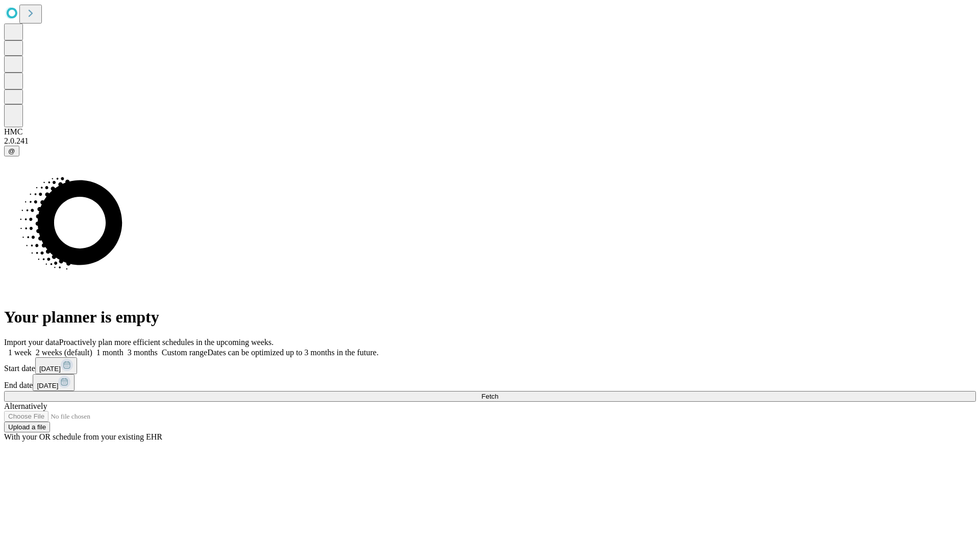  Describe the element at coordinates (20, 352) in the screenshot. I see `span: 1 week` at that location.